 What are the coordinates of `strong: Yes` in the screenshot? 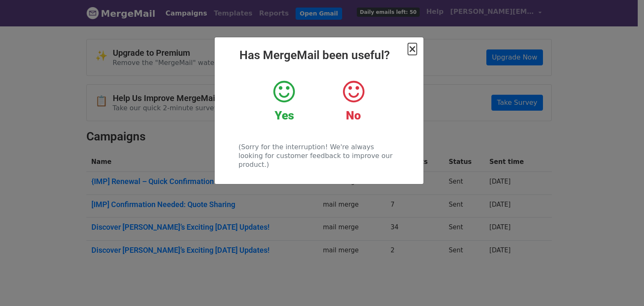 It's located at (284, 115).